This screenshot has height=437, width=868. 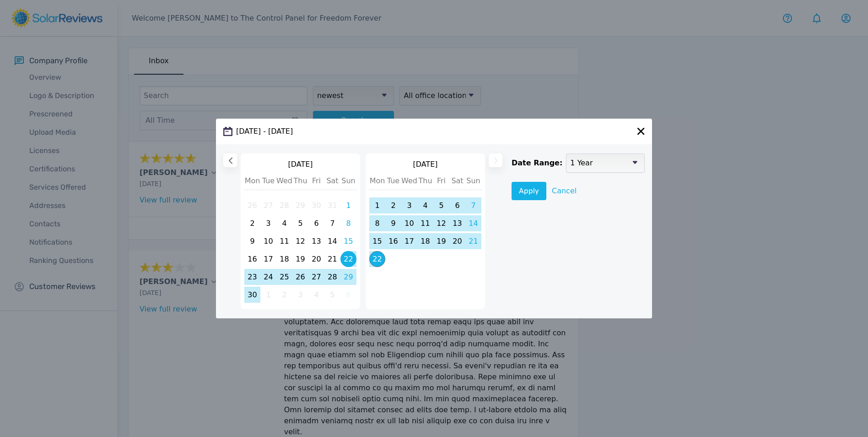 What do you see at coordinates (252, 294) in the screenshot?
I see `span: 30` at bounding box center [252, 294].